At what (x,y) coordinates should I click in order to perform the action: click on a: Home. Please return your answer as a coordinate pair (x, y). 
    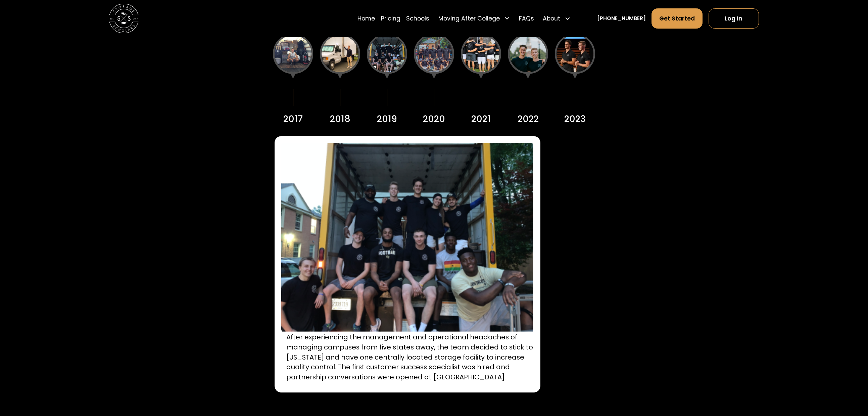
    Looking at the image, I should click on (366, 18).